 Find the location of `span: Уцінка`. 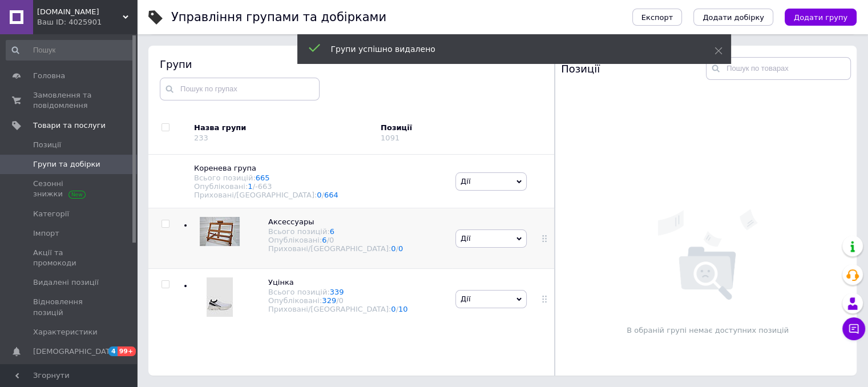

span: Уцінка is located at coordinates (281, 282).